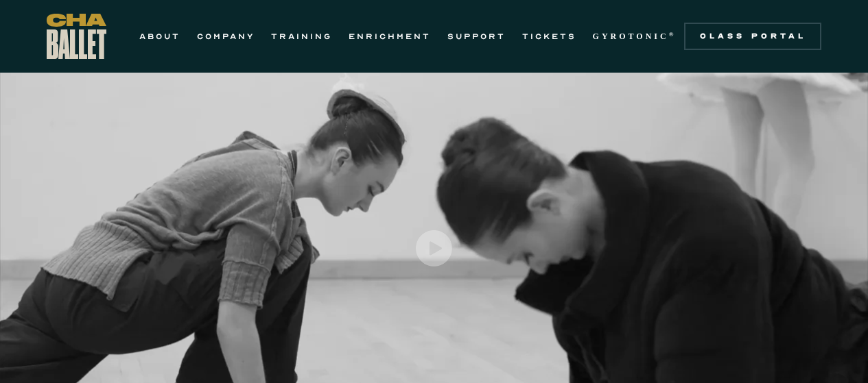  Describe the element at coordinates (635, 36) in the screenshot. I see `a: GYROTONIC®` at that location.